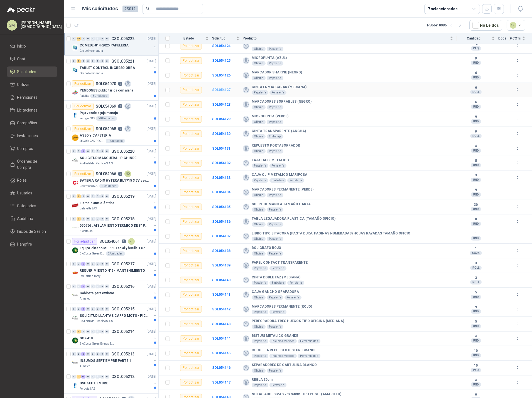 This screenshot has height=398, width=532. I want to click on span: Estado, so click(188, 38).